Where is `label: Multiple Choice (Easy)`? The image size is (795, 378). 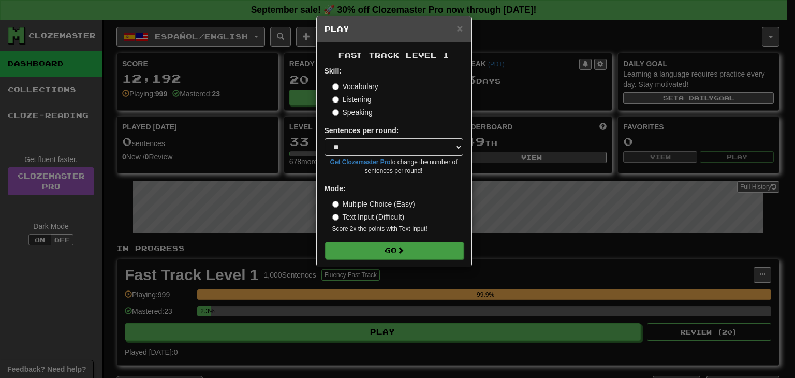 label: Multiple Choice (Easy) is located at coordinates (374, 204).